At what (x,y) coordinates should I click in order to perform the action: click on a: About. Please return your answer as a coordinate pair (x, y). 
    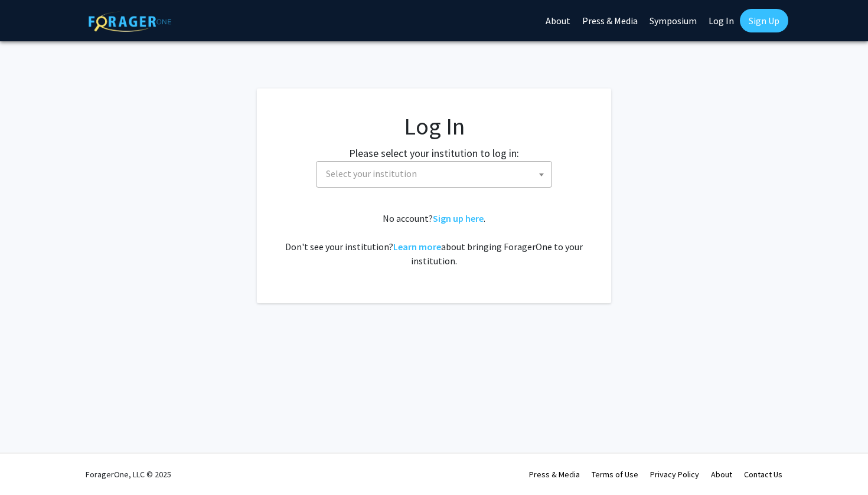
    Looking at the image, I should click on (722, 475).